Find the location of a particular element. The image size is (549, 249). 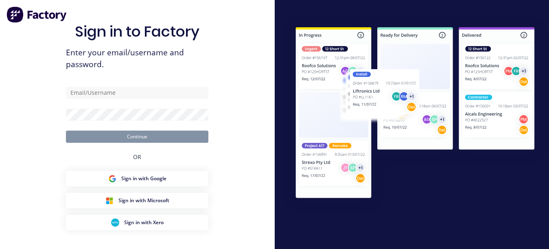

button: Microsoft Sign inSign in with Microsoft is located at coordinates (137, 201).